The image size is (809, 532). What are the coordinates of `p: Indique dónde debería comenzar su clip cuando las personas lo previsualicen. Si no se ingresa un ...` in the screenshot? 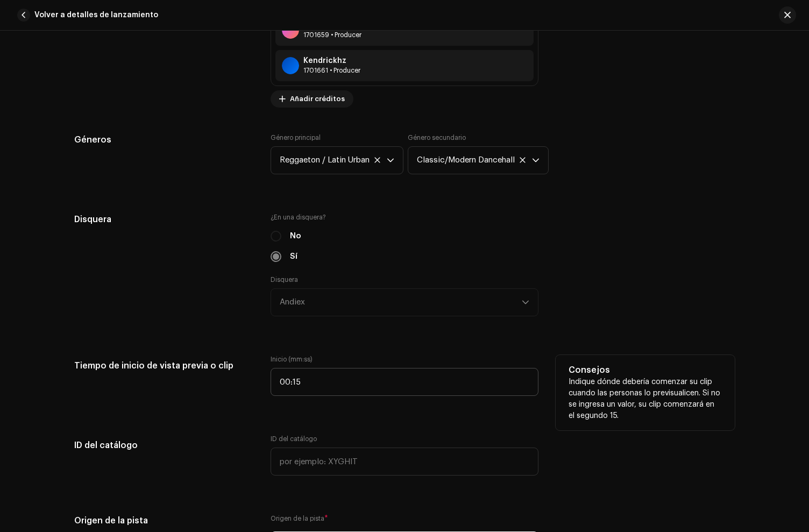 It's located at (645, 399).